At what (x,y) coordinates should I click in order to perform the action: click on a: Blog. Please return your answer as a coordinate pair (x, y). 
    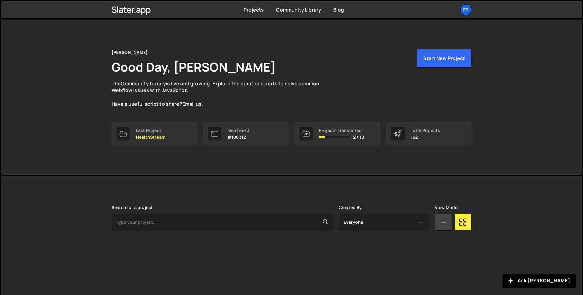
    Looking at the image, I should click on (339, 10).